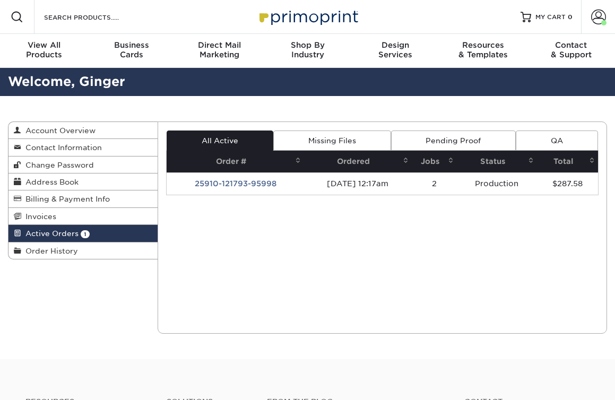 The height and width of the screenshot is (400, 615). What do you see at coordinates (85, 234) in the screenshot?
I see `span: 1` at bounding box center [85, 234].